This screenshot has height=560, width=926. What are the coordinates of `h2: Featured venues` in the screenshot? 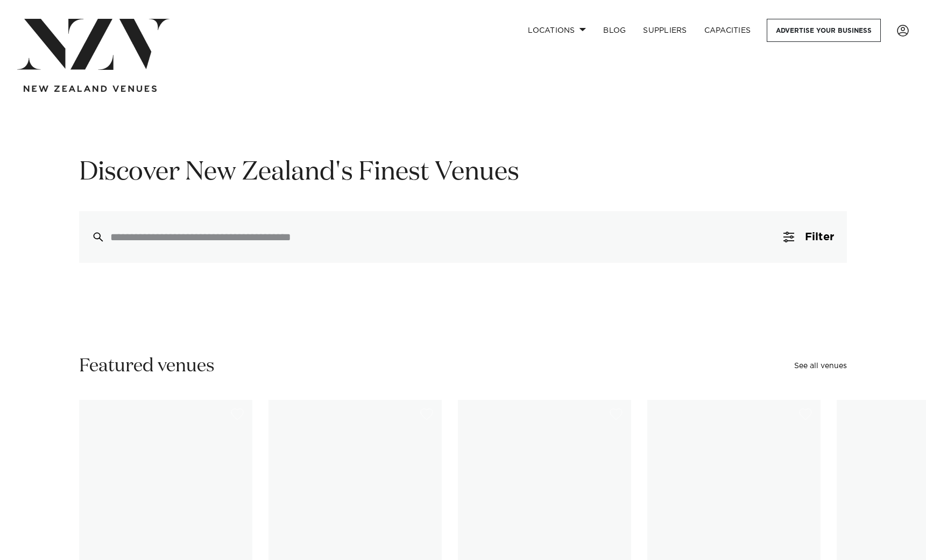 It's located at (147, 366).